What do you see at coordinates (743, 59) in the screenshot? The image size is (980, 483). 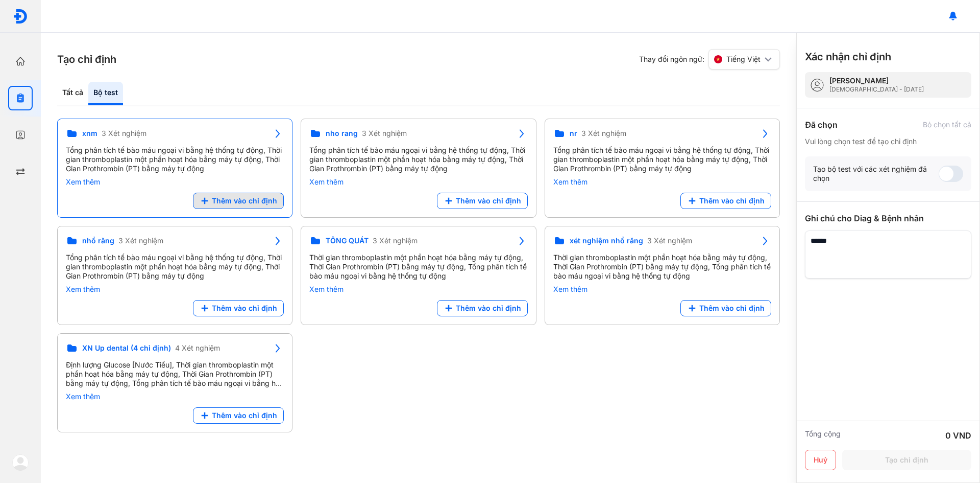 I see `span: Tiếng Việt` at bounding box center [743, 59].